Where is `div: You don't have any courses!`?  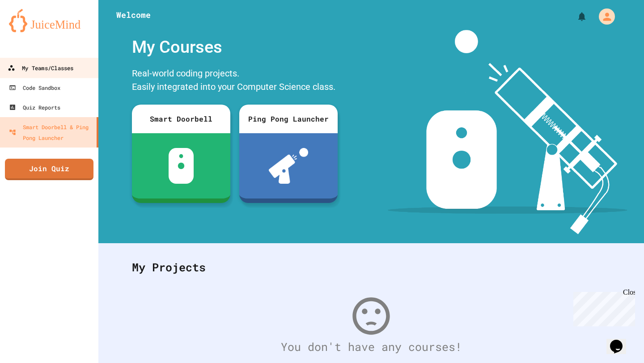 div: You don't have any courses! is located at coordinates (371, 347).